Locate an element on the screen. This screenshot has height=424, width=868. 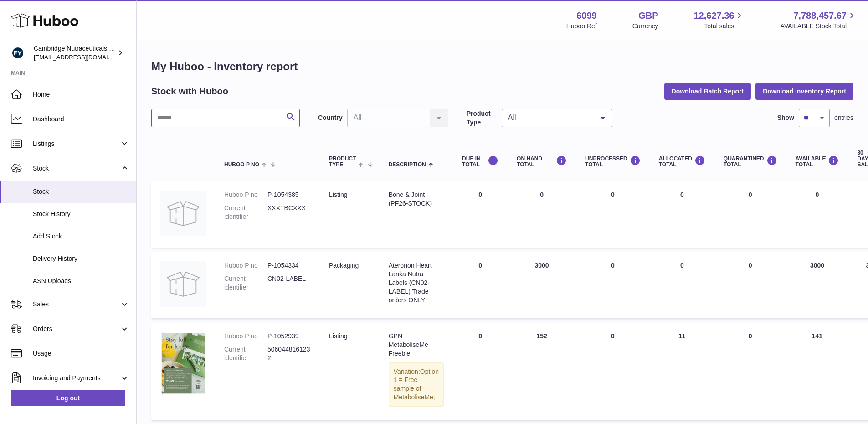
span: Orders is located at coordinates (76, 328).